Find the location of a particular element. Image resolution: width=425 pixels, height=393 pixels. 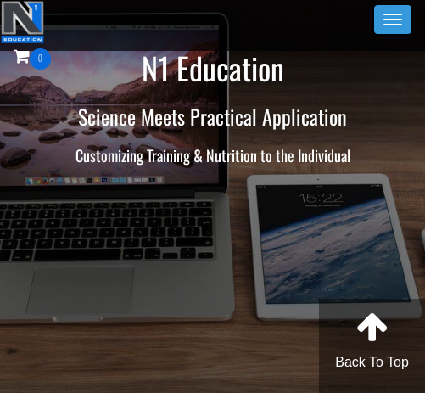

h3: Customizing Training & Nutrition to the Individual is located at coordinates (212, 156).